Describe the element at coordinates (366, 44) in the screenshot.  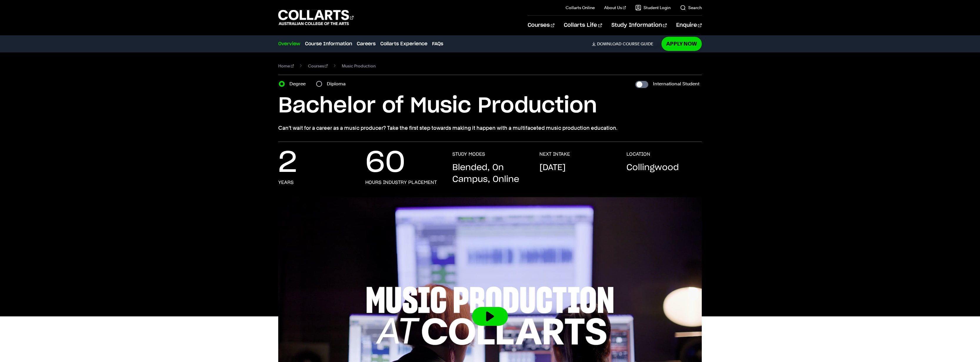
I see `a: Careers` at that location.